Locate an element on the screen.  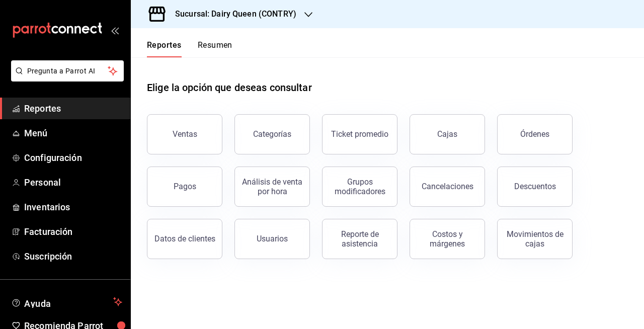
button: Pregunta a Parrot AI is located at coordinates (68, 71).